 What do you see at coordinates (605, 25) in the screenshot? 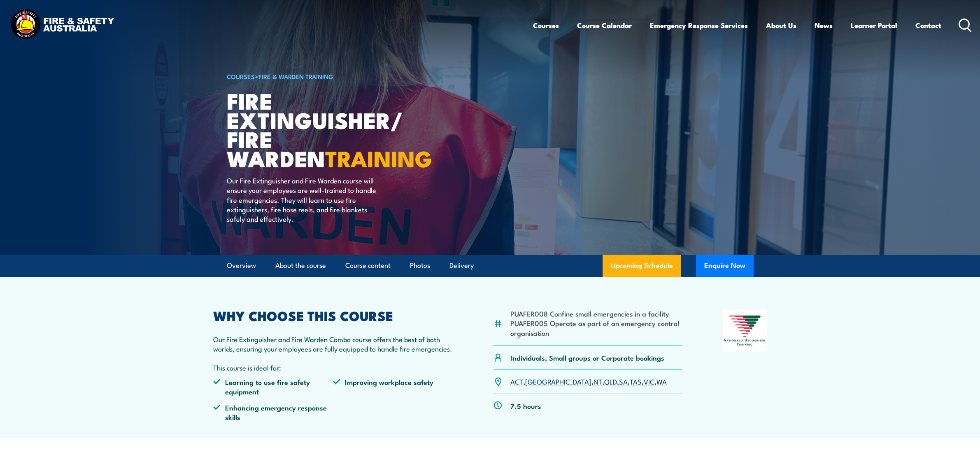
I see `a: Course Calendar` at bounding box center [605, 25].